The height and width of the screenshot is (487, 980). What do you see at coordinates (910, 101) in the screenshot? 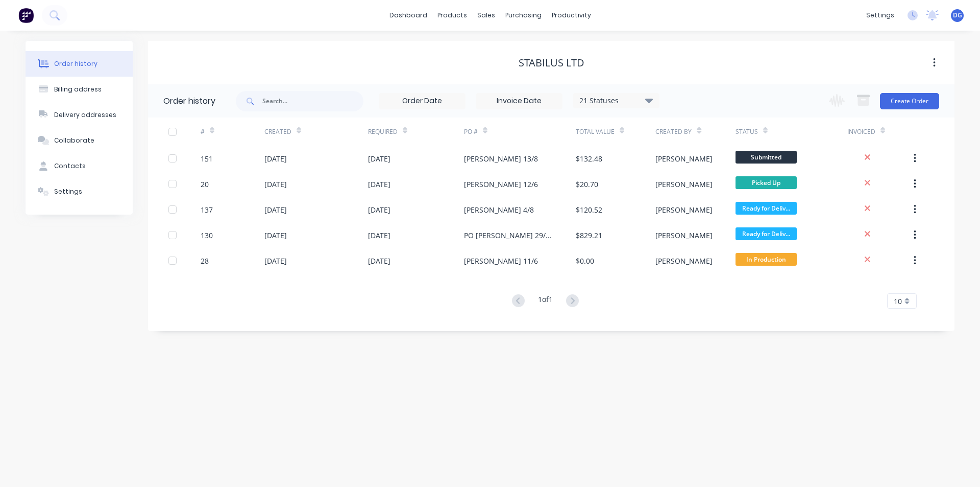
I see `button: Create Order` at bounding box center [910, 101].